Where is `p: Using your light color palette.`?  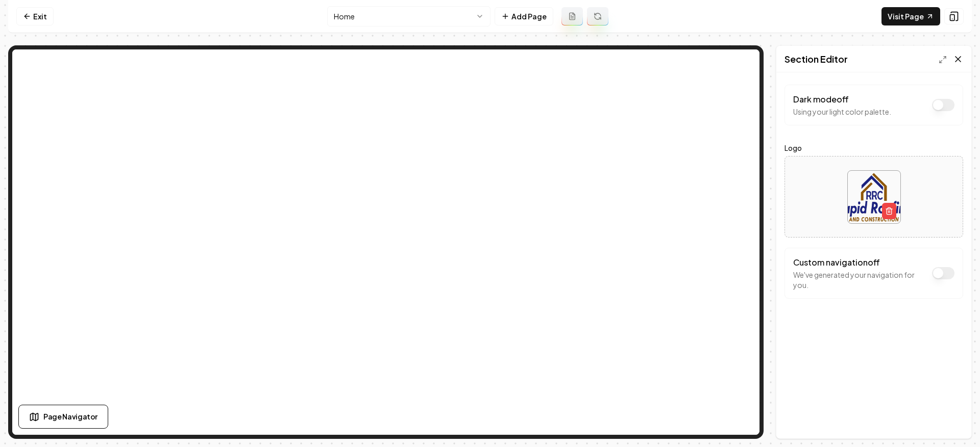
p: Using your light color palette. is located at coordinates (842, 111).